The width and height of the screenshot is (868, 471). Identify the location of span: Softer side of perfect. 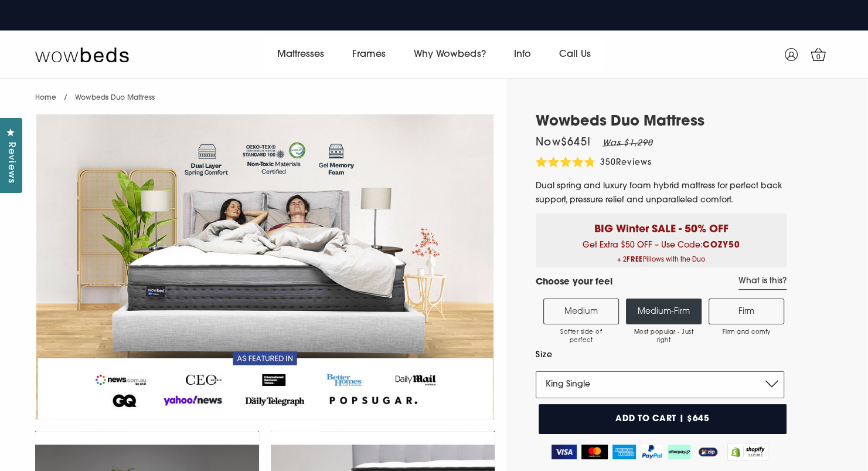
(581, 337).